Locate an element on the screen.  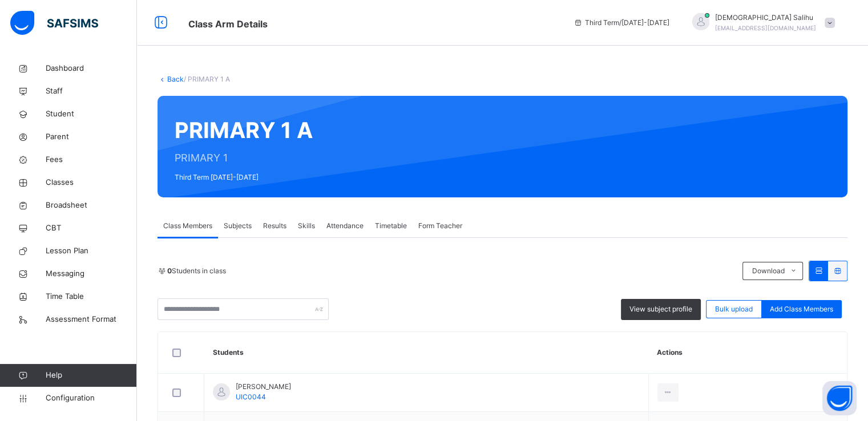
a: Back is located at coordinates (175, 79).